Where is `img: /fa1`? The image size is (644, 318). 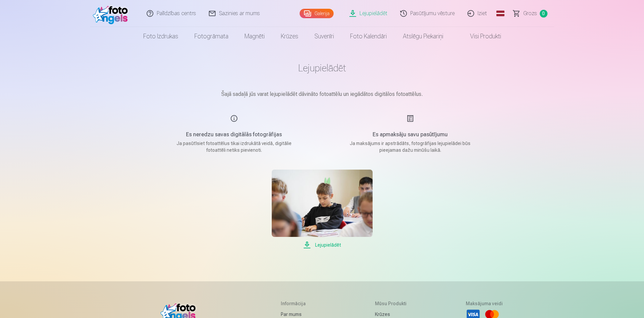 img: /fa1 is located at coordinates (112, 13).